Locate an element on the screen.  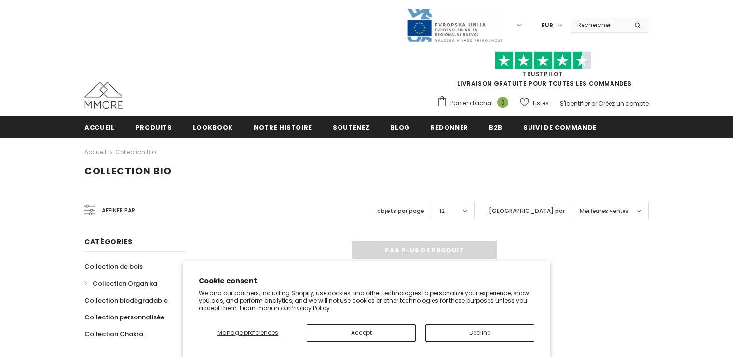
button: Accept is located at coordinates (361, 333).